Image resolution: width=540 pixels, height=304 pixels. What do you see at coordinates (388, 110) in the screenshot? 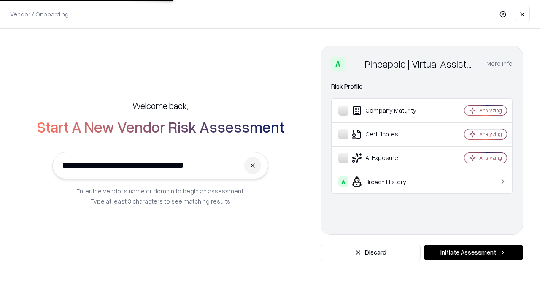
I see `div: Company Maturity` at bounding box center [388, 110].